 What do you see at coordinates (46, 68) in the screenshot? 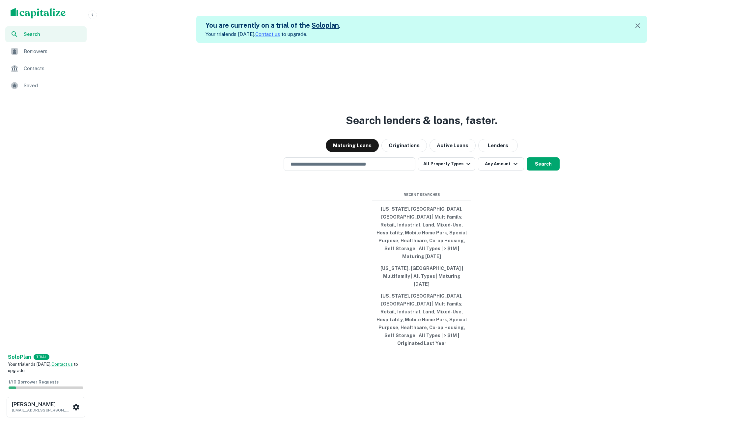
I see `a: Contacts` at bounding box center [46, 68].